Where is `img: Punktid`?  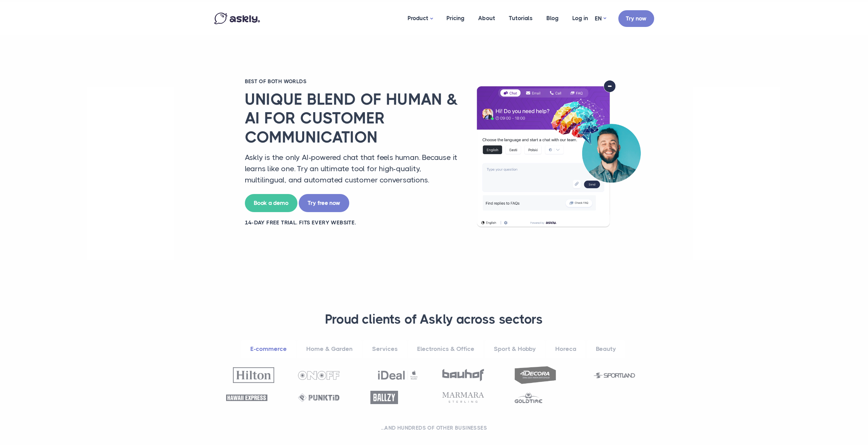
img: Punktid is located at coordinates (318, 398).